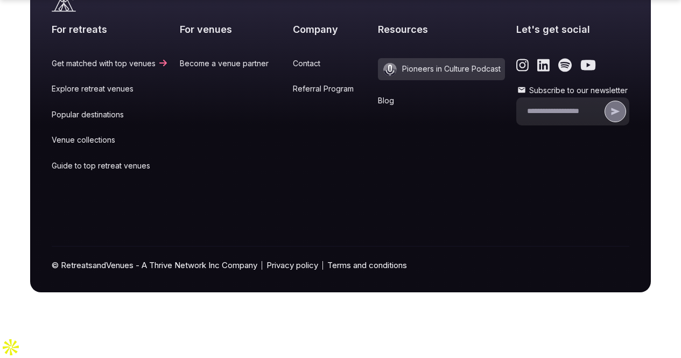  What do you see at coordinates (441, 101) in the screenshot?
I see `a: Blog` at bounding box center [441, 101].